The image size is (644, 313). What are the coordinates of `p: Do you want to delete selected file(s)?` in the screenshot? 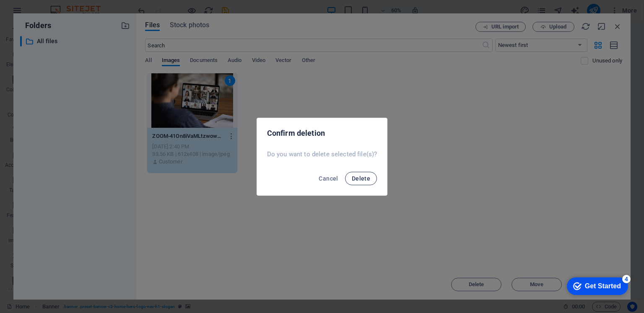 It's located at (322, 154).